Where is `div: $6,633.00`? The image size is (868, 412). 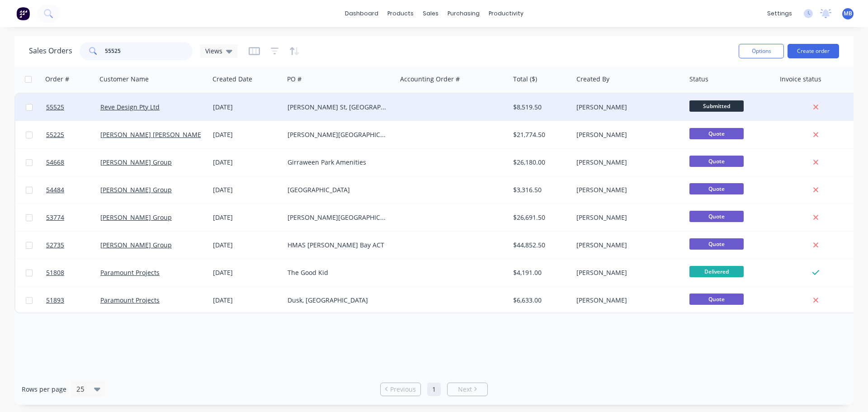
div: $6,633.00 is located at coordinates (540, 300).